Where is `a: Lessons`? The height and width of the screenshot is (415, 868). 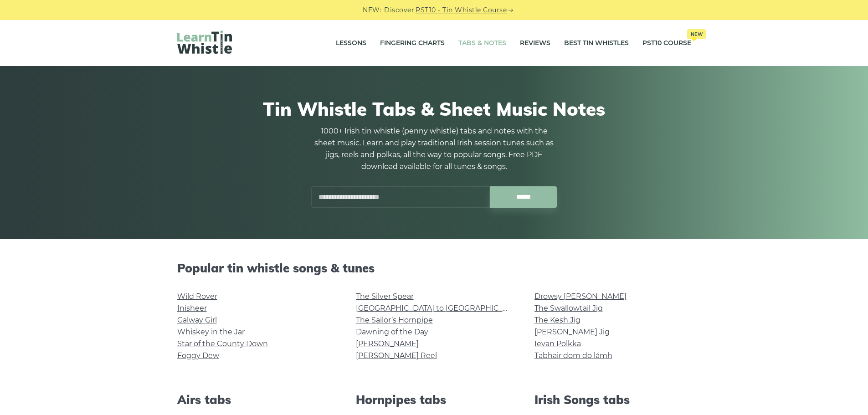
a: Lessons is located at coordinates (351, 43).